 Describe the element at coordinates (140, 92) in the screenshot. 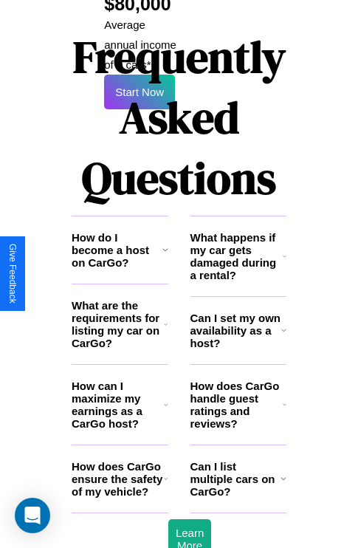

I see `button: Start Now` at that location.